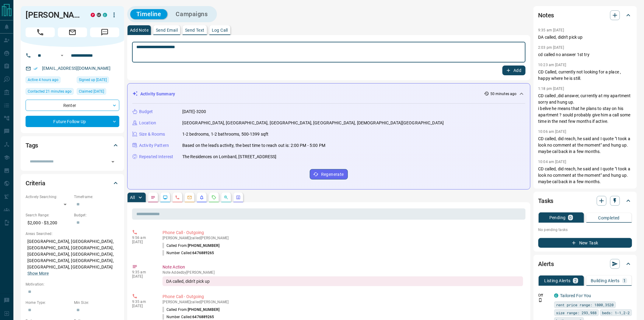  I want to click on p: $2,000 - $3,200, so click(48, 223).